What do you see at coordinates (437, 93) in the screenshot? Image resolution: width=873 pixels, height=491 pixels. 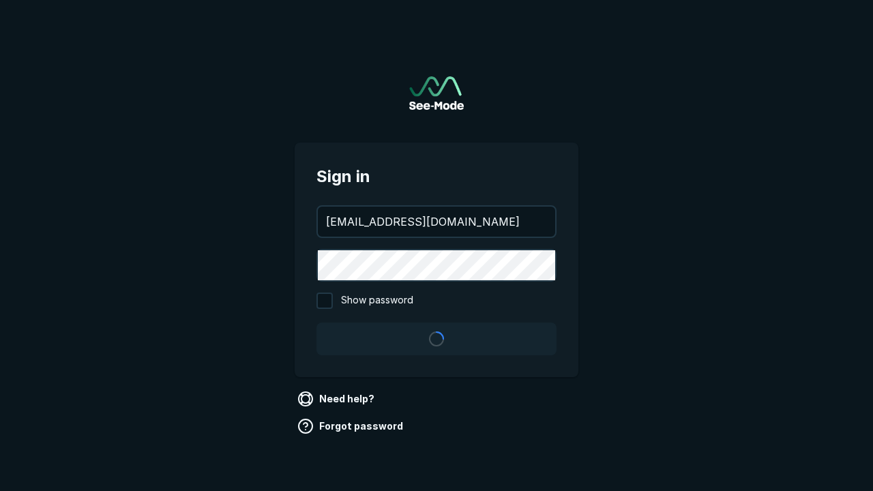 I see `a: Go to sign in` at bounding box center [437, 93].